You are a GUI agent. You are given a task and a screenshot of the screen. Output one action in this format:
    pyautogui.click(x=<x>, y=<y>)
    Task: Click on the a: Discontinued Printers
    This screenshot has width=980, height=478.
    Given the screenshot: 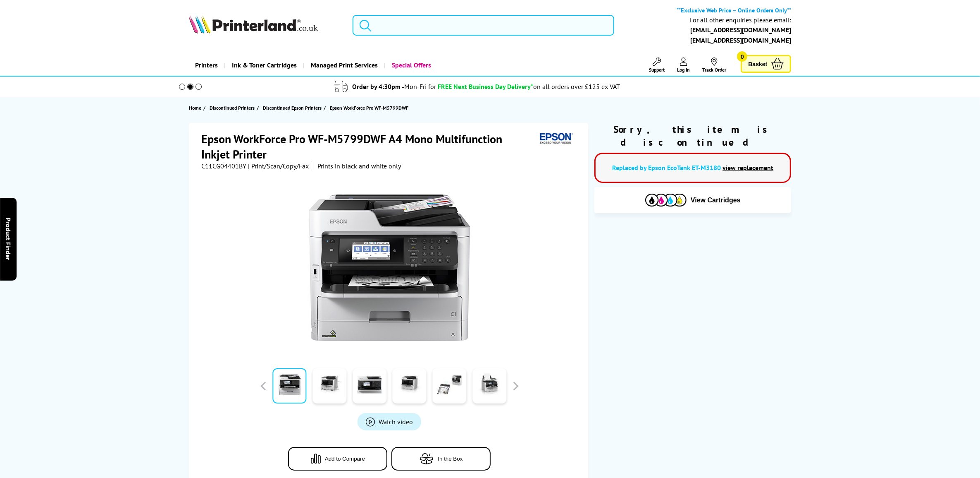 What is the action you would take?
    pyautogui.click(x=233, y=107)
    